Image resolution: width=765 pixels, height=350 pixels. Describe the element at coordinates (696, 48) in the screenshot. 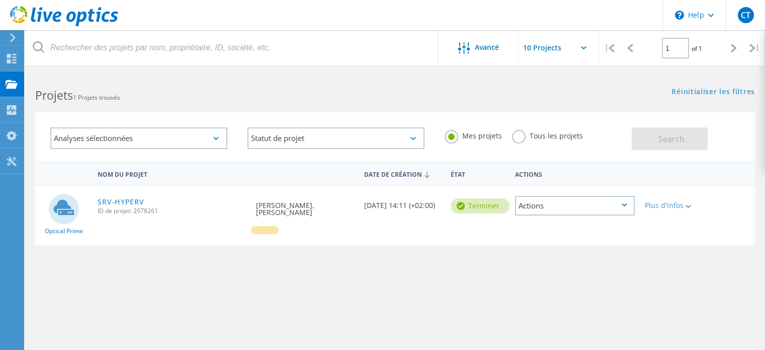

I see `span: of 1` at that location.